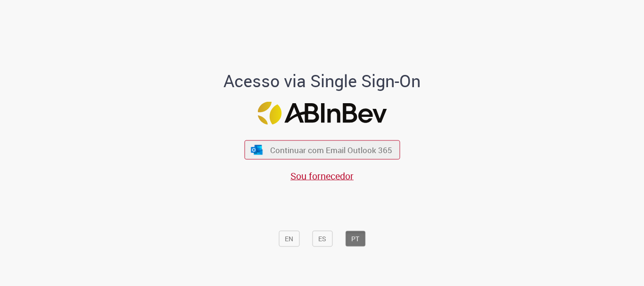 The width and height of the screenshot is (644, 286). I want to click on img: ícone Azure/Microsoft 360, so click(257, 149).